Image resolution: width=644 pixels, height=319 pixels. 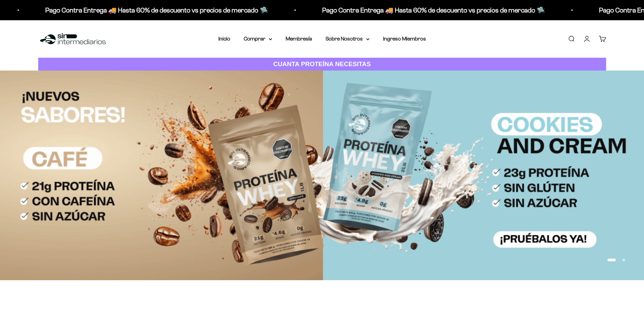 I want to click on a: Membresía, so click(x=299, y=39).